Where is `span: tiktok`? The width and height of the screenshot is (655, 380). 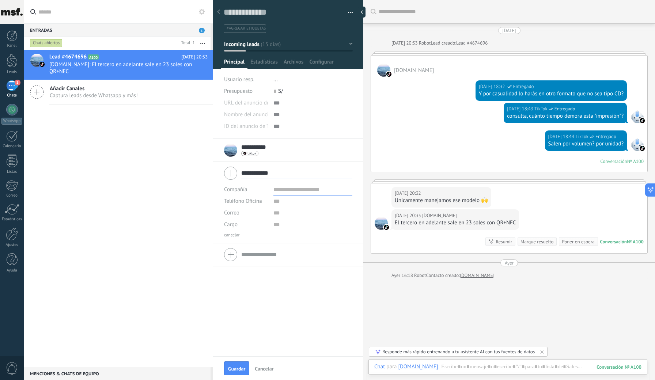 span: tiktok is located at coordinates (252, 153).